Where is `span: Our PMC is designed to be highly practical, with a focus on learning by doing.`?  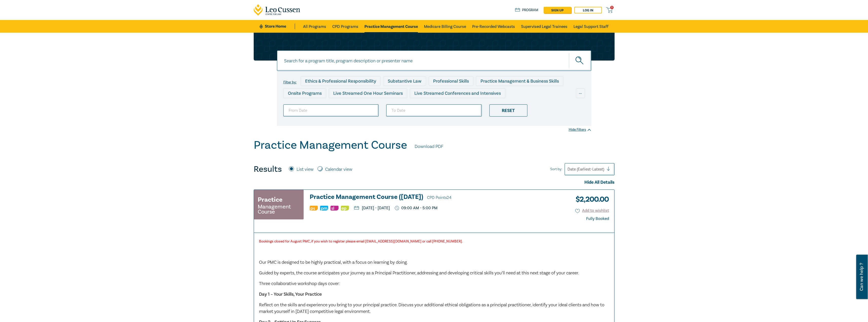
span: Our PMC is designed to be highly practical, with a focus on learning by doing. is located at coordinates (333, 262).